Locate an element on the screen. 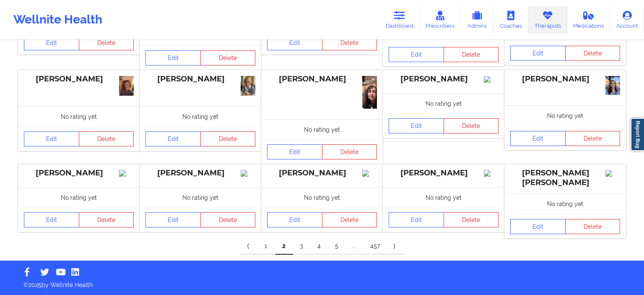 Image resolution: width=644 pixels, height=295 pixels. a: Report Bug is located at coordinates (637, 134).